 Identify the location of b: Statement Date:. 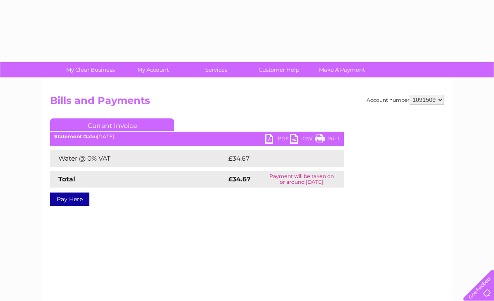
(75, 136).